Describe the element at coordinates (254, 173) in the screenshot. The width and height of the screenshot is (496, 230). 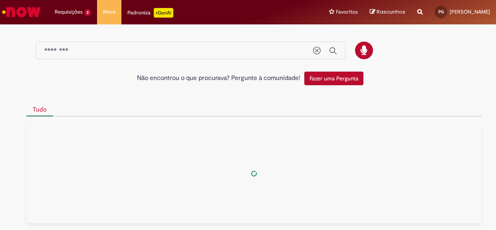
I see `div: Tudo` at that location.